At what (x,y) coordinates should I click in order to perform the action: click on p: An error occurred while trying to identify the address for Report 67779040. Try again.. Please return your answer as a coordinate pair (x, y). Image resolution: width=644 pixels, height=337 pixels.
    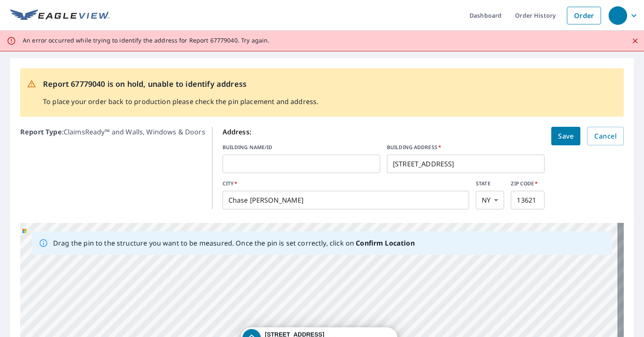
    Looking at the image, I should click on (146, 40).